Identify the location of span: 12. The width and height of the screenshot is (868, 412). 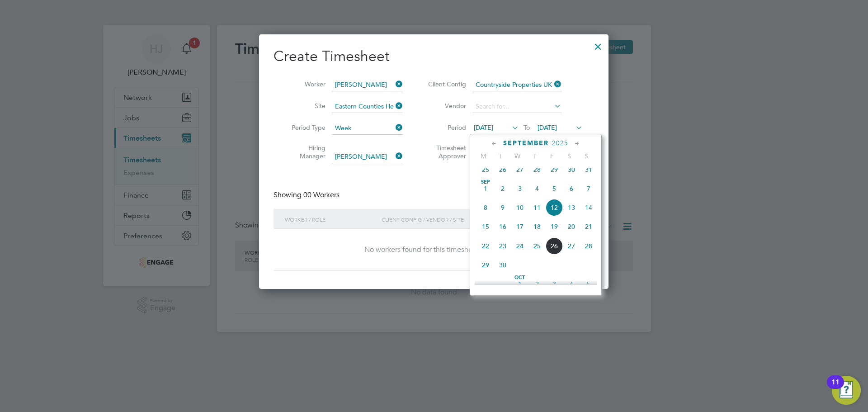
(554, 208).